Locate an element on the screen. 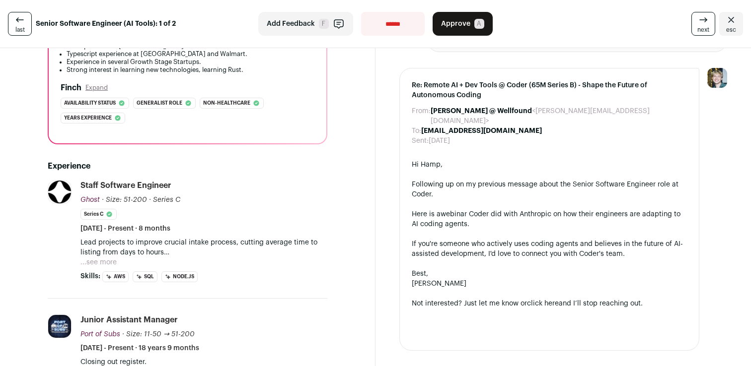  span: Generalist role is located at coordinates (159, 103).